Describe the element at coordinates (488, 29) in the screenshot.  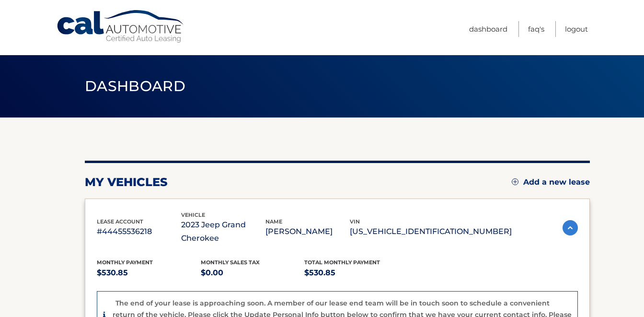
I see `a: Dashboard` at that location.